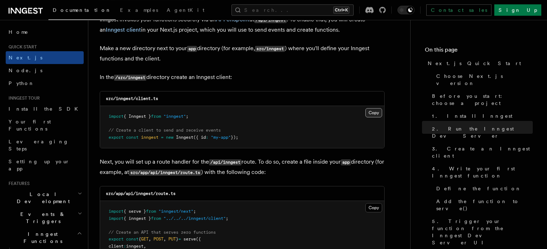  What do you see at coordinates (481, 152) in the screenshot?
I see `a: 3. Create an Inngest client` at bounding box center [481, 152].